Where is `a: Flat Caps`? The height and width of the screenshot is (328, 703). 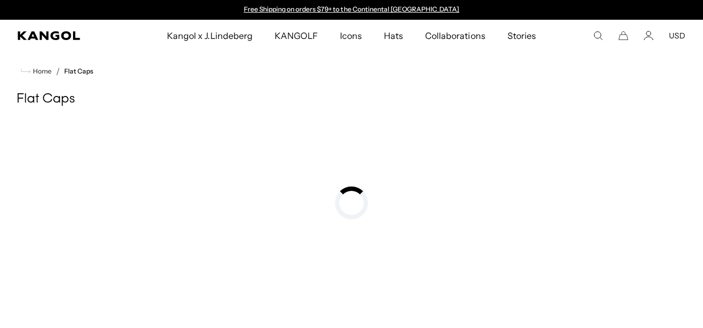 a: Flat Caps is located at coordinates (78, 71).